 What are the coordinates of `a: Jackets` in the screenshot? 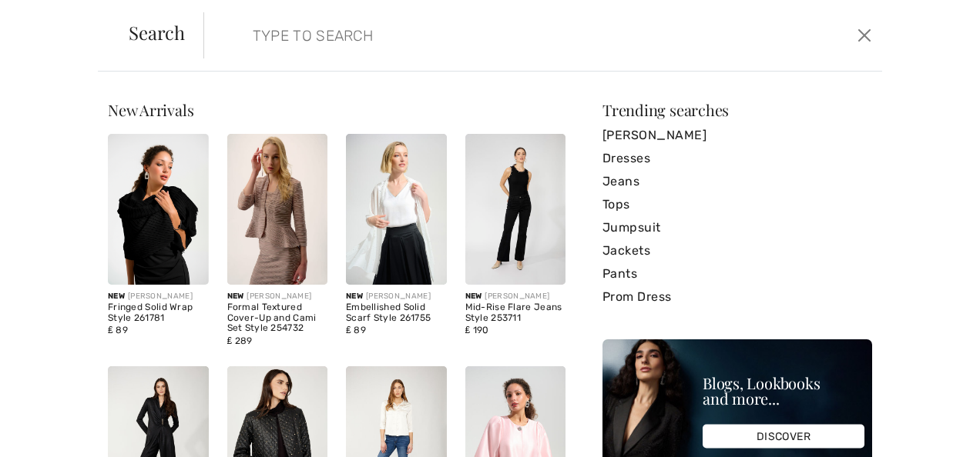 It's located at (737, 251).